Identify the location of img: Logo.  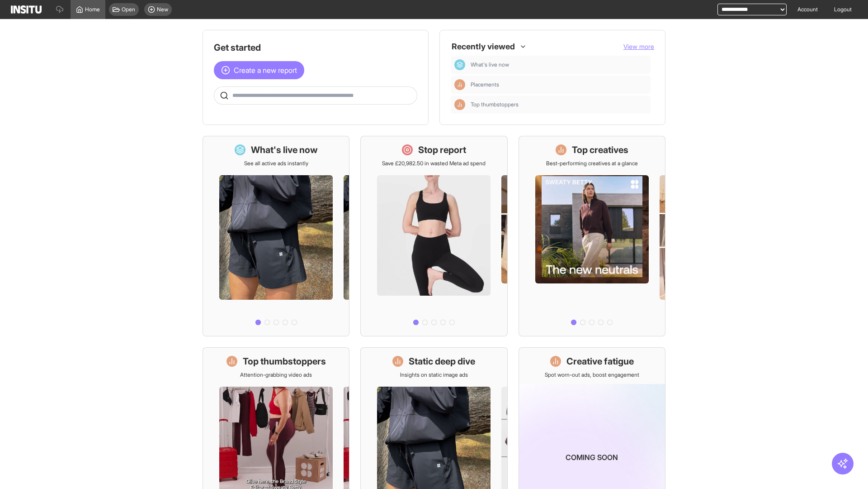
(26, 10).